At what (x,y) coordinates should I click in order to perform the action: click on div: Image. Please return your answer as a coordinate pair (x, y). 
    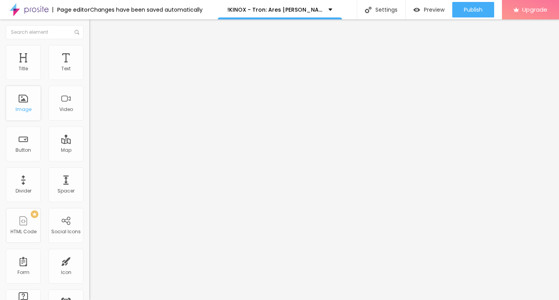
    Looking at the image, I should click on (23, 109).